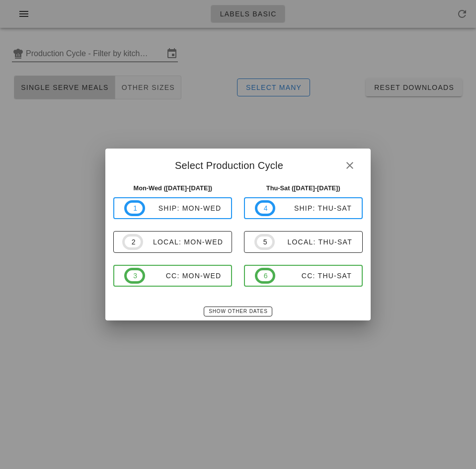 This screenshot has height=469, width=476. What do you see at coordinates (172, 276) in the screenshot?
I see `button: 3CC: Mon-Wed` at bounding box center [172, 276].